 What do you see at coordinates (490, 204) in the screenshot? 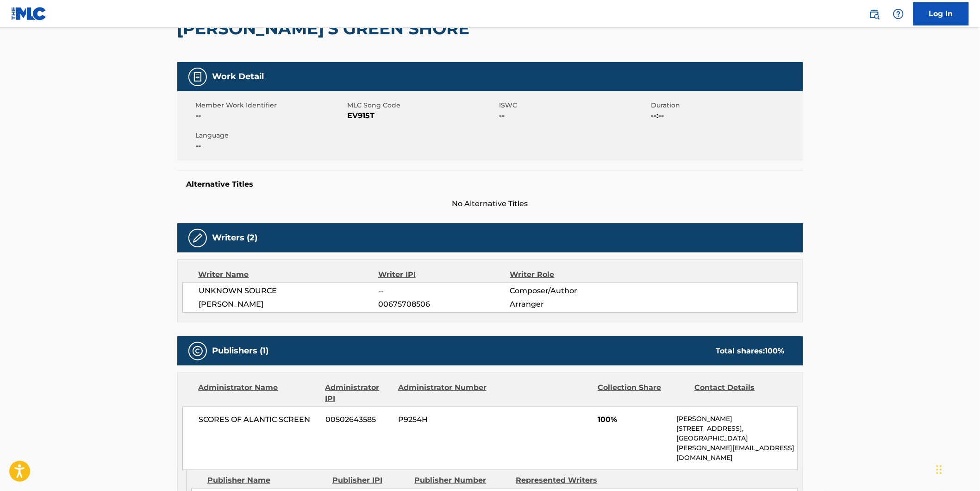
I see `span: No Alternative Titles` at bounding box center [490, 204].